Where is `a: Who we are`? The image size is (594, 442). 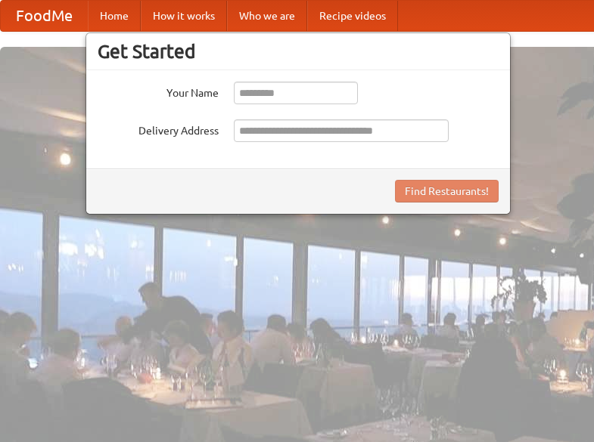
a: Who we are is located at coordinates (267, 16).